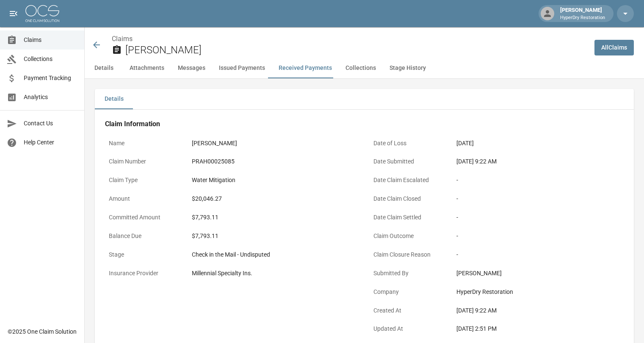 This screenshot has width=644, height=343. What do you see at coordinates (42, 331) in the screenshot?
I see `div: © 2025 One Claim Solution` at bounding box center [42, 331].